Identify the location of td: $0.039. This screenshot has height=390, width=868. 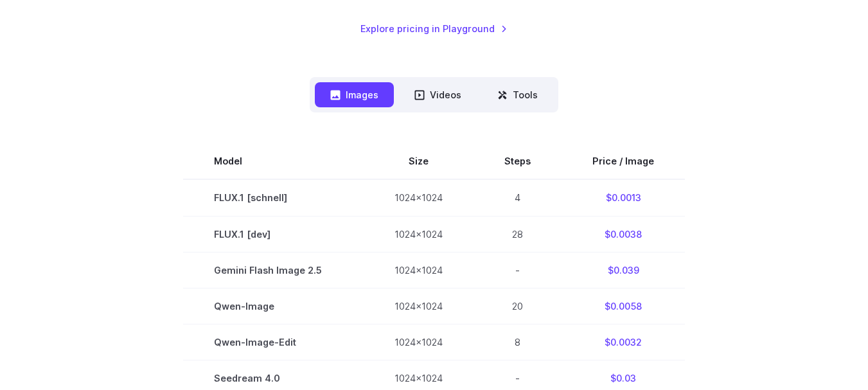
(623, 270).